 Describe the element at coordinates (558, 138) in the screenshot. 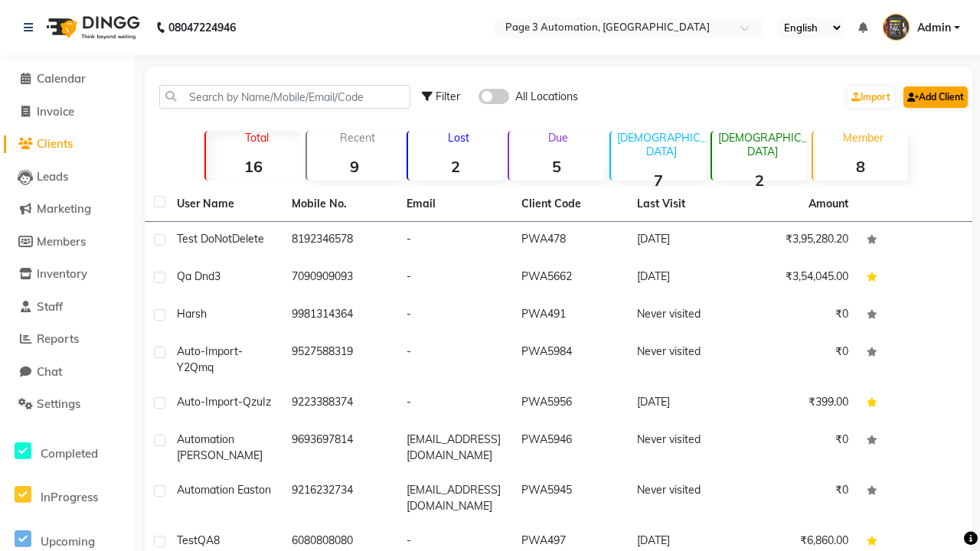

I see `p: Due` at that location.